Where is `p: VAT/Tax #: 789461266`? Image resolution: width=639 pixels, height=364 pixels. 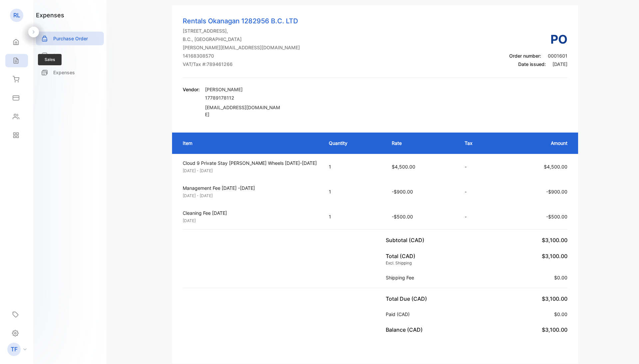
p: VAT/Tax #: 789461266 is located at coordinates (241, 64).